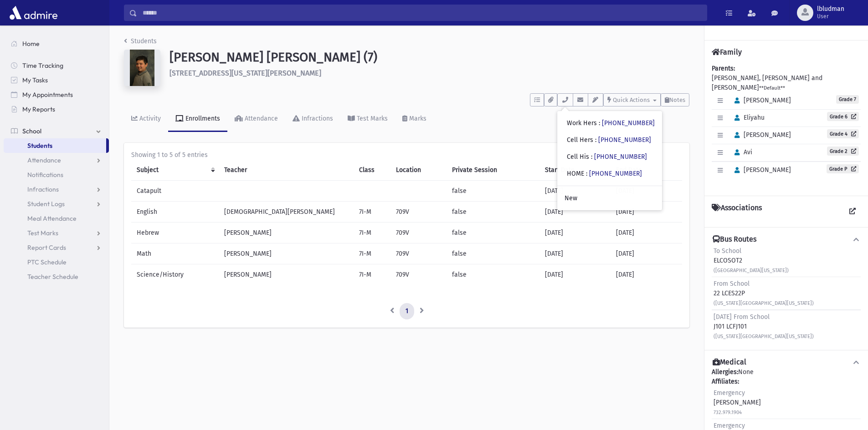 The image size is (868, 430). Describe the element at coordinates (727, 412) in the screenshot. I see `small: 732.979.1904` at that location.